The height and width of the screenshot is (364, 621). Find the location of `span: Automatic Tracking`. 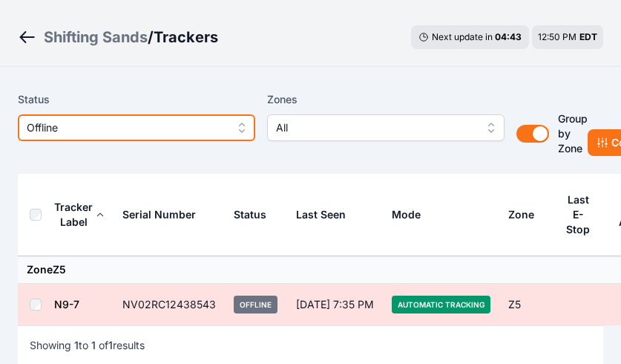

span: Automatic Tracking is located at coordinates (441, 304).